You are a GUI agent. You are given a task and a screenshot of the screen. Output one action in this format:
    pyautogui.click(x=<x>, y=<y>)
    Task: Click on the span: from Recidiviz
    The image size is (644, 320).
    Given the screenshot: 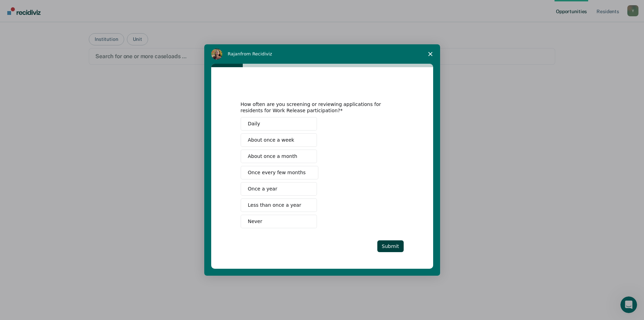 What is the action you would take?
    pyautogui.click(x=256, y=54)
    